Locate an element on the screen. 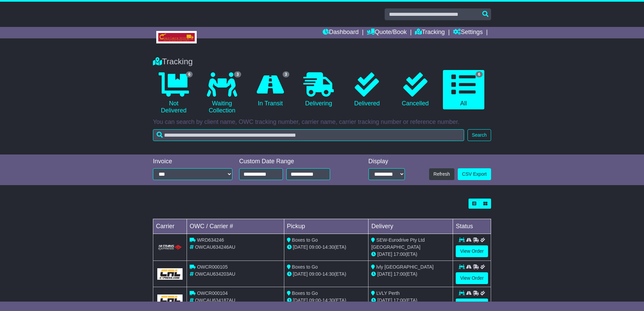 The image size is (644, 311). a: Settings is located at coordinates (468, 33).